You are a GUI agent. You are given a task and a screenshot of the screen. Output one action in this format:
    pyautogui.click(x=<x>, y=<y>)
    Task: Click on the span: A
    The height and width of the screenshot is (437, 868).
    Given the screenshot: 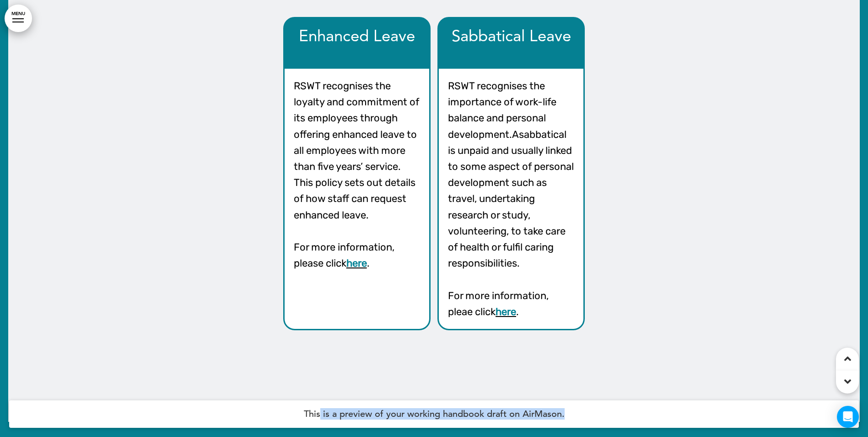 What is the action you would take?
    pyautogui.click(x=515, y=134)
    